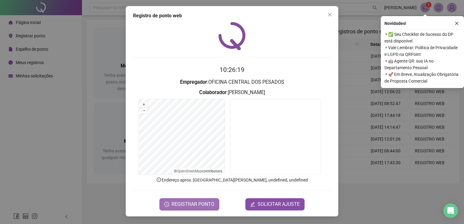 The image size is (464, 224). What do you see at coordinates (167, 205) in the screenshot?
I see `span: clock-circle` at bounding box center [167, 205].